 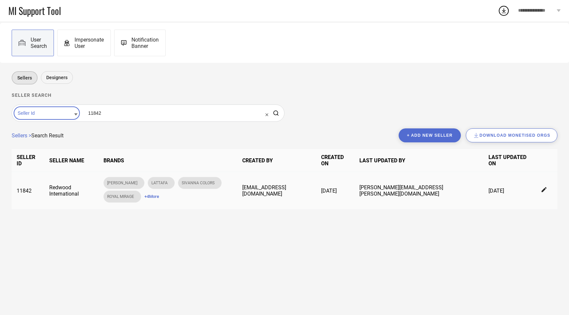 What do you see at coordinates (28, 161) in the screenshot?
I see `th: SELLER ID` at bounding box center [28, 161].